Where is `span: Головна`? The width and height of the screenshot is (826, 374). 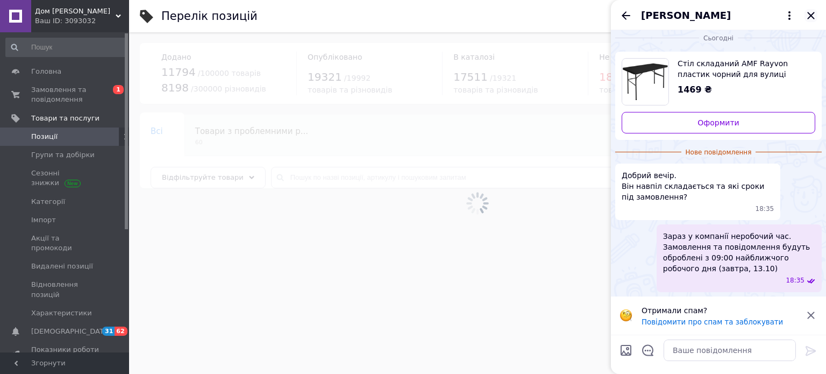
span: Головна is located at coordinates (46, 72).